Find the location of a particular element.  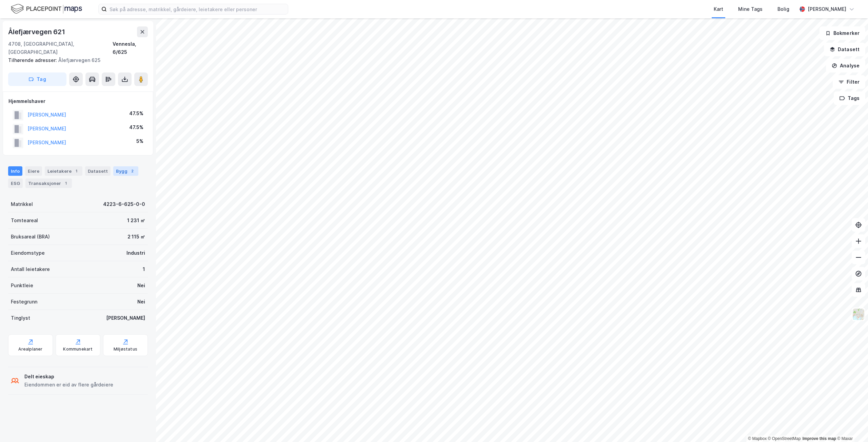

div: Industri is located at coordinates (136, 253).